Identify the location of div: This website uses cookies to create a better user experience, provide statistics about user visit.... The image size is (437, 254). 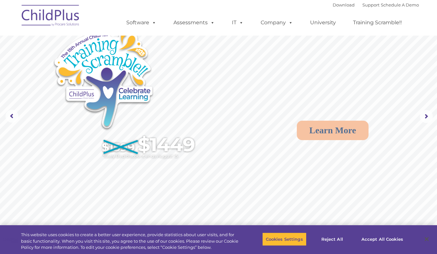
(130, 241).